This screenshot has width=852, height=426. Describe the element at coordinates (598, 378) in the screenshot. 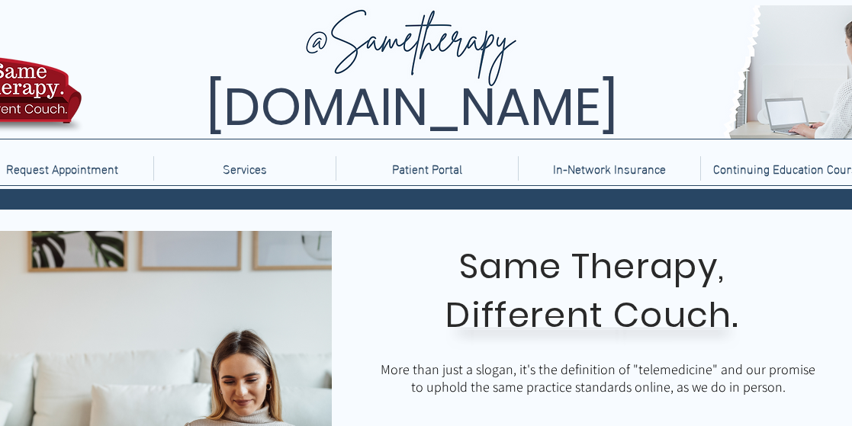

I see `p: More than just a slogan, it's the definition of "telemedicine" and our promise to uphold the same...` at that location.